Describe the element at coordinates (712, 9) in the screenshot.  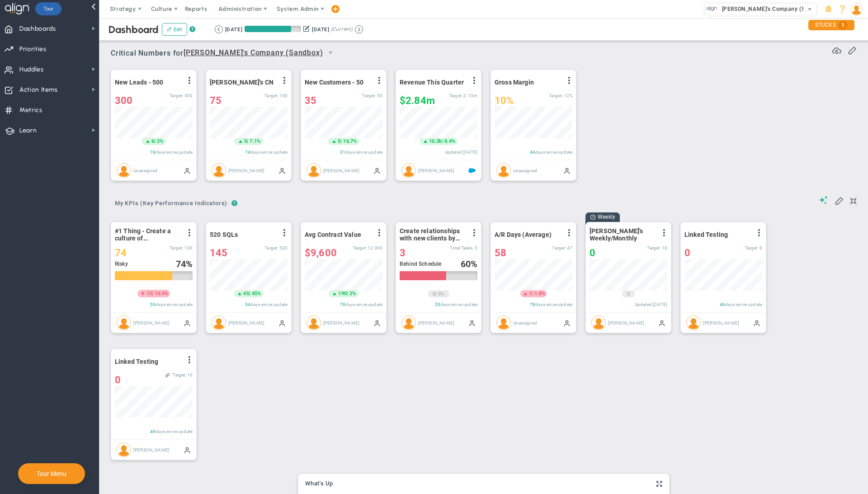
I see `img: 33318.Company.photo` at that location.